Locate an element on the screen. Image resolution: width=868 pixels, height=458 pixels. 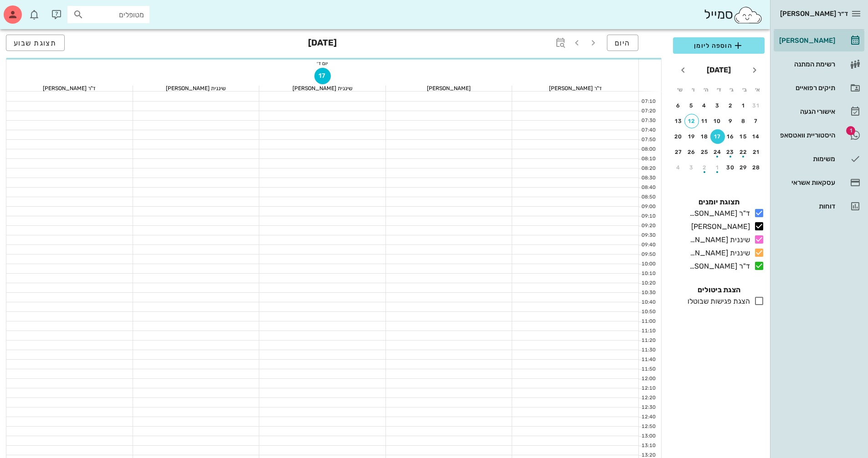
div: 17 is located at coordinates (718, 137).